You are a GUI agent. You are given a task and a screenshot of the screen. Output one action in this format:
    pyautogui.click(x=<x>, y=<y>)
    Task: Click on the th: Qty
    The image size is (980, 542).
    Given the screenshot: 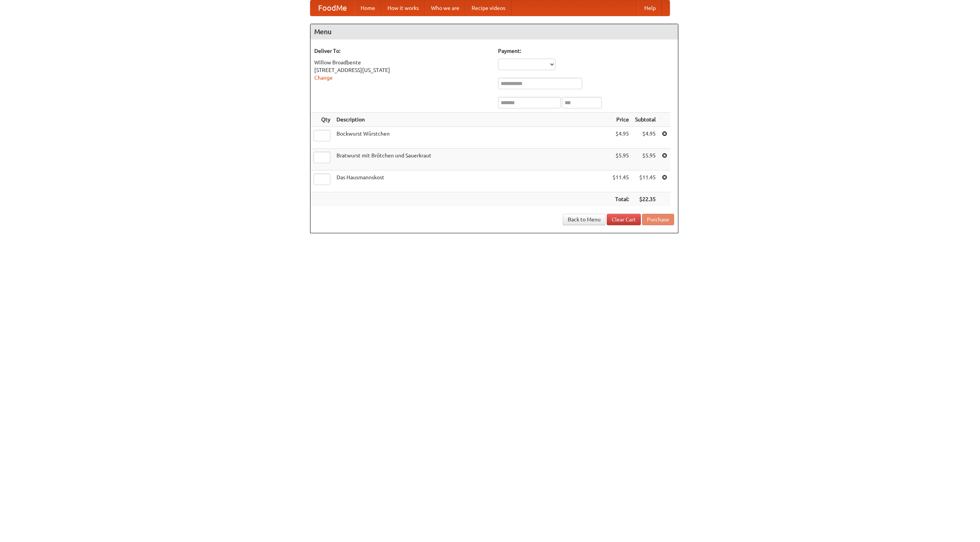 What is the action you would take?
    pyautogui.click(x=322, y=119)
    